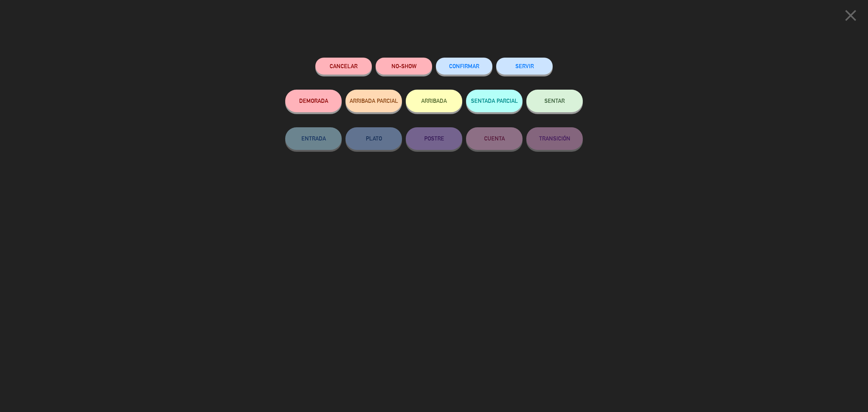  What do you see at coordinates (851, 15) in the screenshot?
I see `i: close` at bounding box center [851, 15].